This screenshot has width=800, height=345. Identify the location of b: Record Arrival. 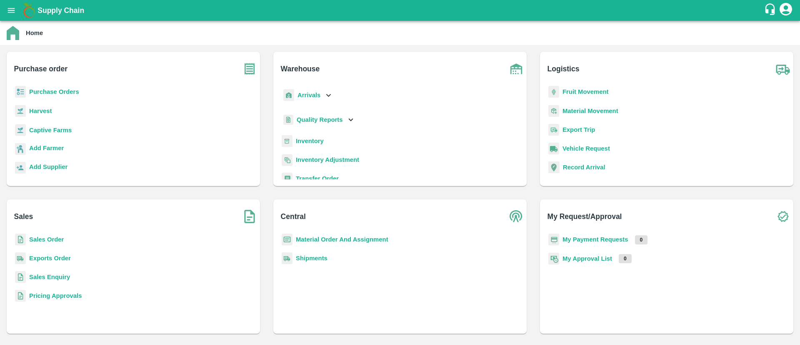
(584, 167).